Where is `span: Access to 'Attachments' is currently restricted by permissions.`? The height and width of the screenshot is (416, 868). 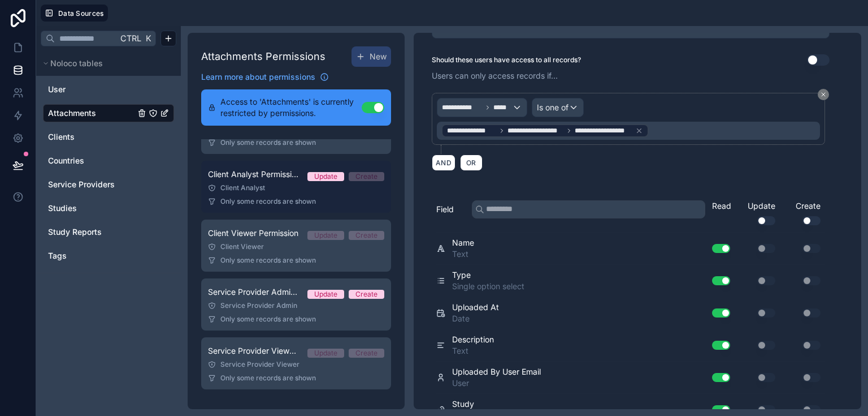
span: Access to 'Attachments' is currently restricted by permissions. is located at coordinates (291, 108).